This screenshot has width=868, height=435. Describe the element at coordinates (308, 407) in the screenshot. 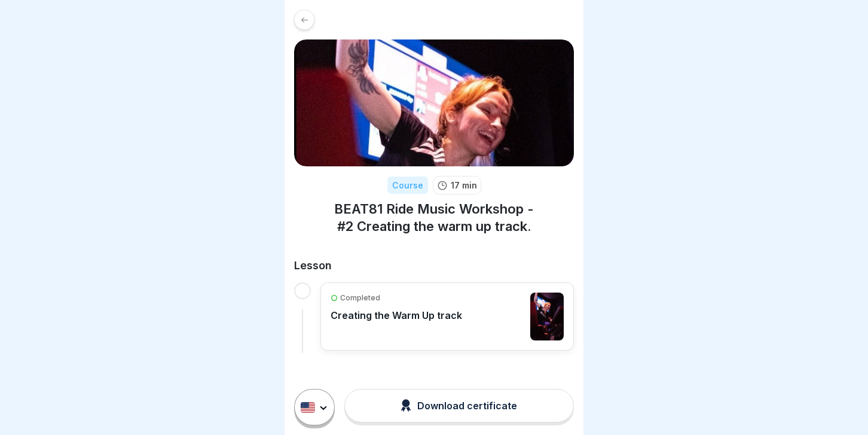

I see `img: us.svg` at that location.